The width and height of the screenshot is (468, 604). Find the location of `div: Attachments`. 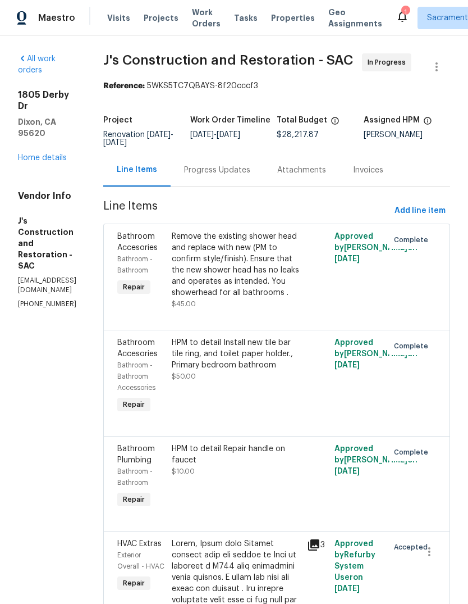

div: Attachments is located at coordinates (302, 170).